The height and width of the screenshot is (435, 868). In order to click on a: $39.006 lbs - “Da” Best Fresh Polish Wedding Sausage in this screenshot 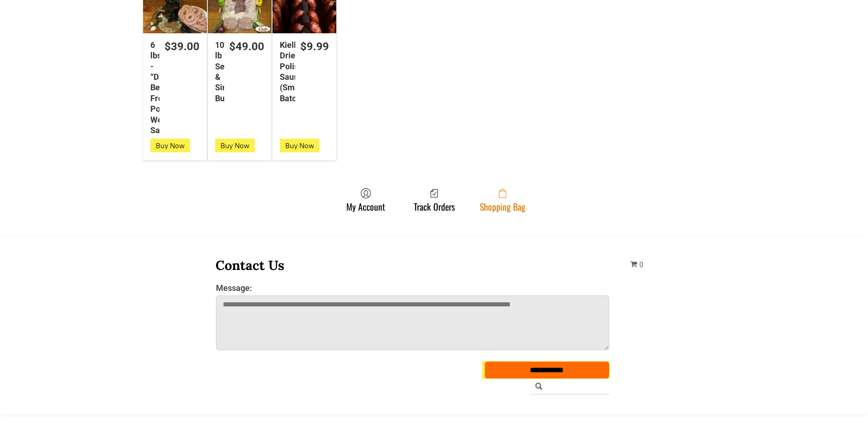, I will do `click(175, 87)`.